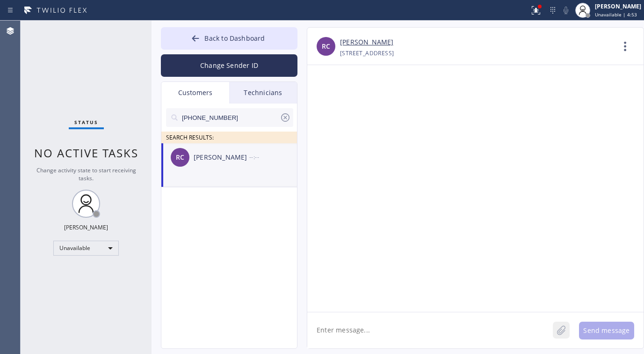 Image resolution: width=644 pixels, height=354 pixels. I want to click on span: No active tasks, so click(86, 152).